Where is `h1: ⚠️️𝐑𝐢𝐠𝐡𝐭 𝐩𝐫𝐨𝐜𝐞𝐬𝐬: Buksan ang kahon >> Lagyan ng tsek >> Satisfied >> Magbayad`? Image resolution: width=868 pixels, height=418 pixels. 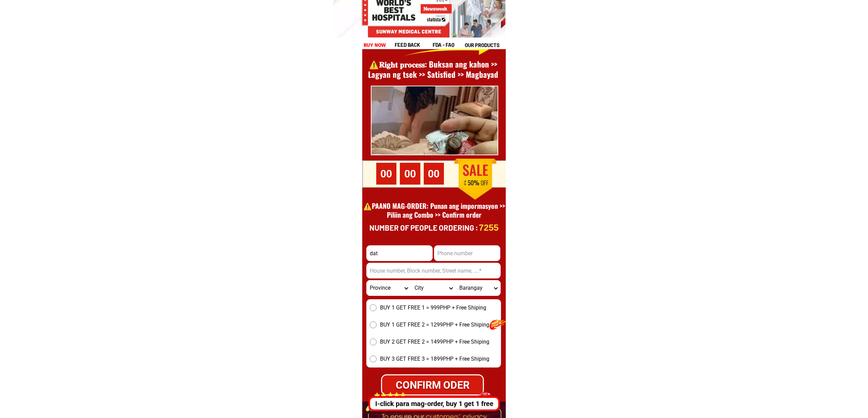
h1: ⚠️️𝐑𝐢𝐠𝐡𝐭 𝐩𝐫𝐨𝐜𝐞𝐬𝐬: Buksan ang kahon >> Lagyan ng tsek >> Satisfied >> Magbayad is located at coordinates (433, 70).